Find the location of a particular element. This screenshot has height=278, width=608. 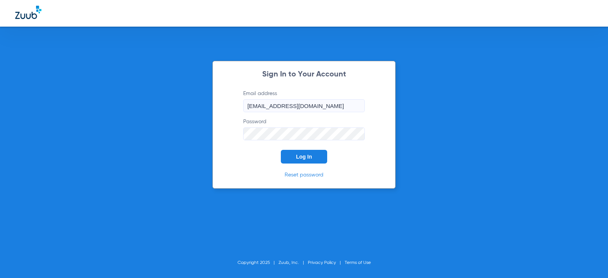

div: Chat Widget is located at coordinates (589, 260).